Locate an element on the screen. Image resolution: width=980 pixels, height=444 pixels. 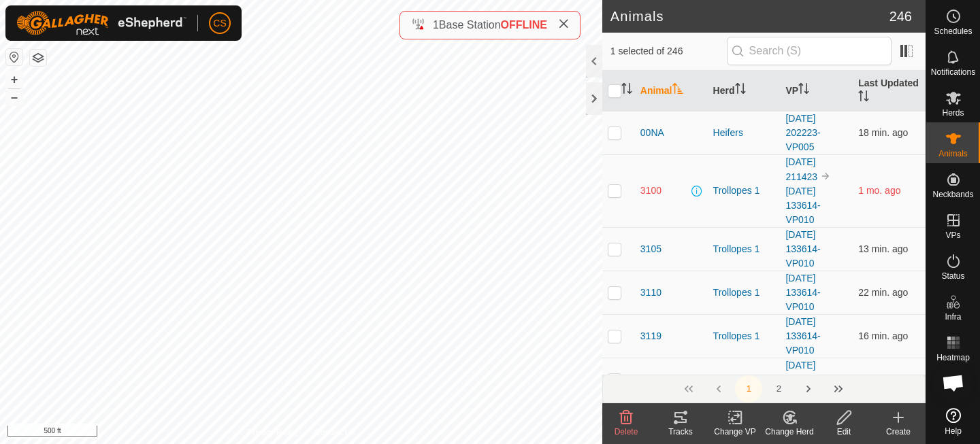
div: Change Herd is located at coordinates (789, 432).